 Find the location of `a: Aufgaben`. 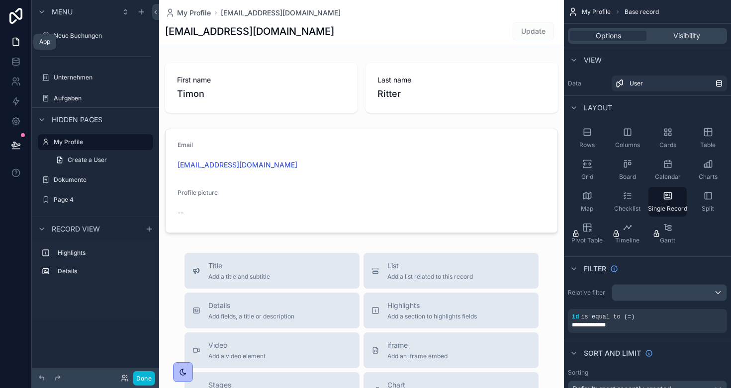

a: Aufgaben is located at coordinates (95, 98).